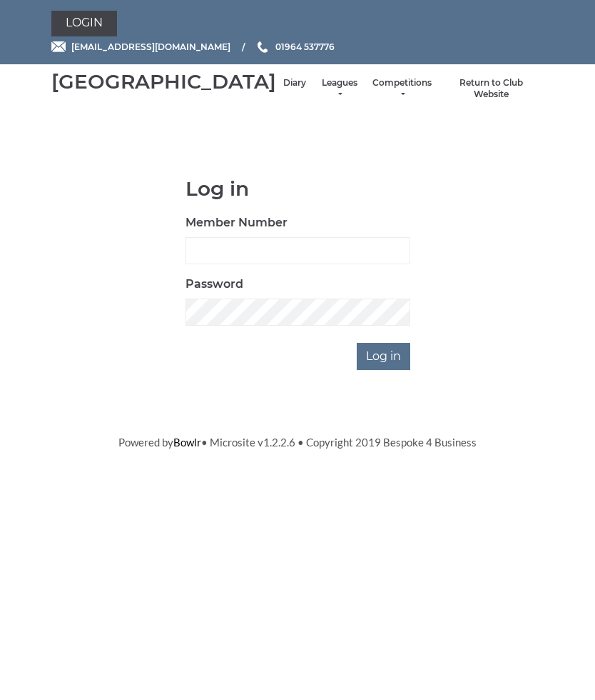 This screenshot has height=700, width=595. I want to click on img: Email, so click(58, 46).